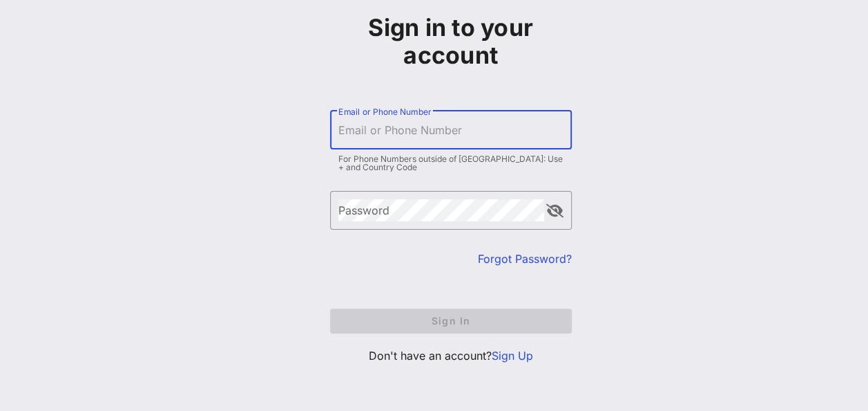 The image size is (868, 411). What do you see at coordinates (555, 211) in the screenshot?
I see `button: append icon` at bounding box center [555, 211].